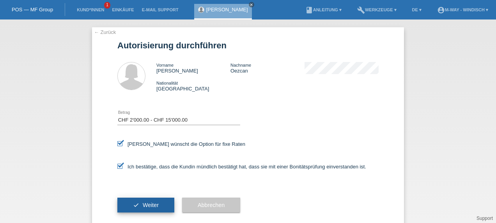  What do you see at coordinates (123, 10) in the screenshot?
I see `a: Einkäufe` at bounding box center [123, 10].